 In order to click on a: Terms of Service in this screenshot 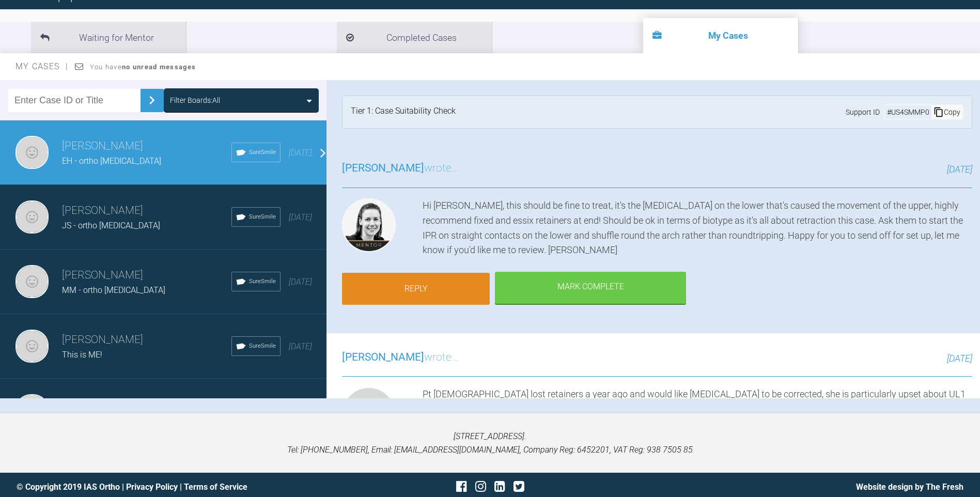, I will do `click(216, 486)`.